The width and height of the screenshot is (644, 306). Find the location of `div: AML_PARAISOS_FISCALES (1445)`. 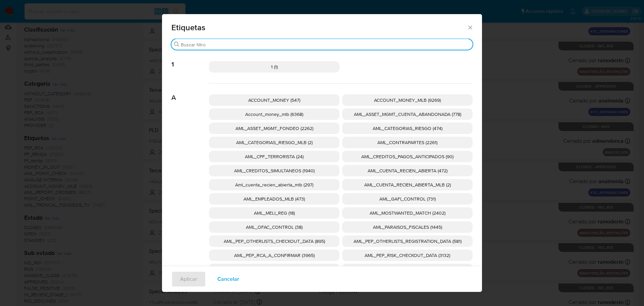

div: AML_PARAISOS_FISCALES (1445) is located at coordinates (407, 227).